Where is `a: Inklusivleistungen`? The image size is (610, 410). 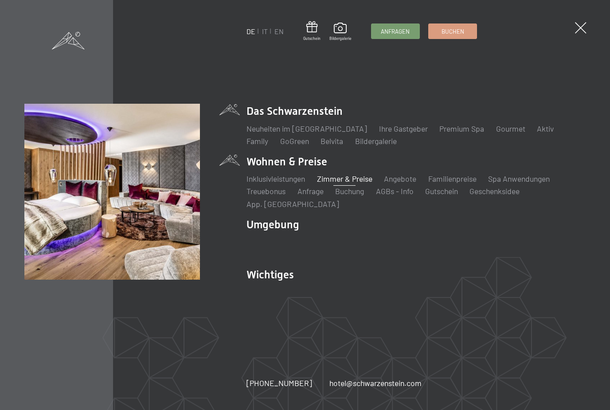 a: Inklusivleistungen is located at coordinates (276, 179).